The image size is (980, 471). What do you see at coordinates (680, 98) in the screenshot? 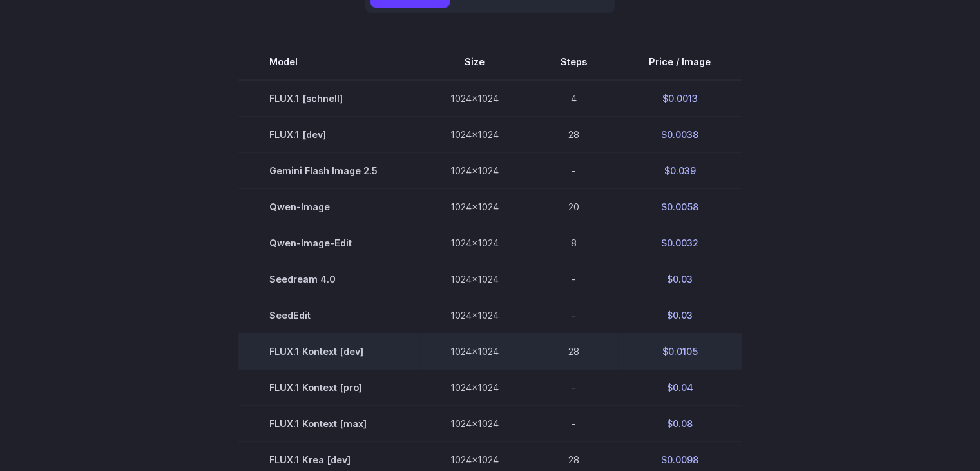
I see `td: $0.0013` at bounding box center [680, 98].